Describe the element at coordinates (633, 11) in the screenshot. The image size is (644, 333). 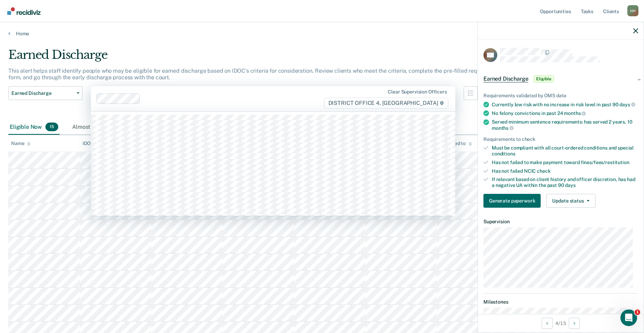
I see `div: H H` at that location.